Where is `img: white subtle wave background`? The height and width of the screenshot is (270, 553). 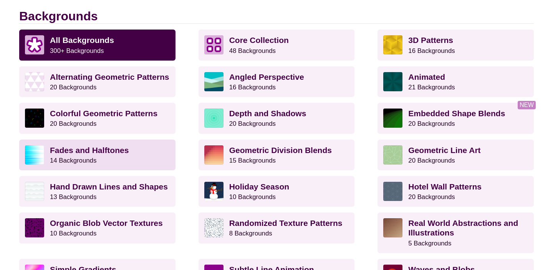
img: white subtle wave background is located at coordinates (35, 192).